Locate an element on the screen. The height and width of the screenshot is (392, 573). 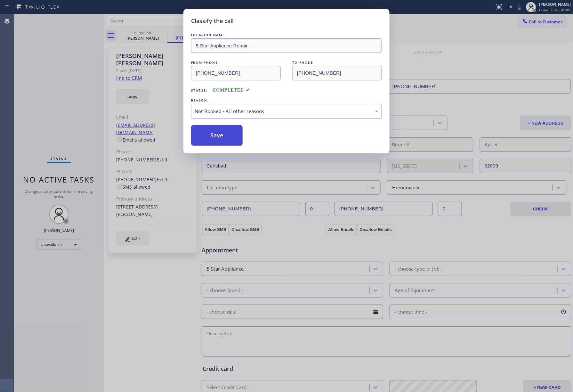
div: LOCATION NAME is located at coordinates (286, 35).